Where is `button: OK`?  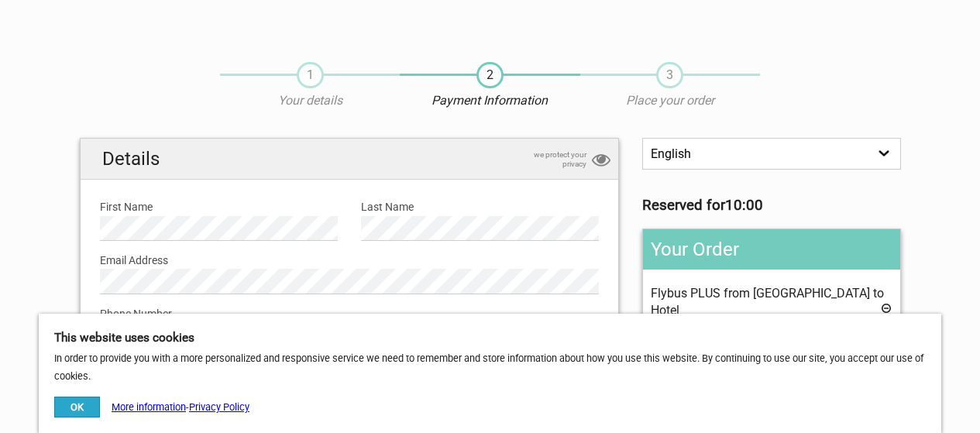
button: OK is located at coordinates (77, 406).